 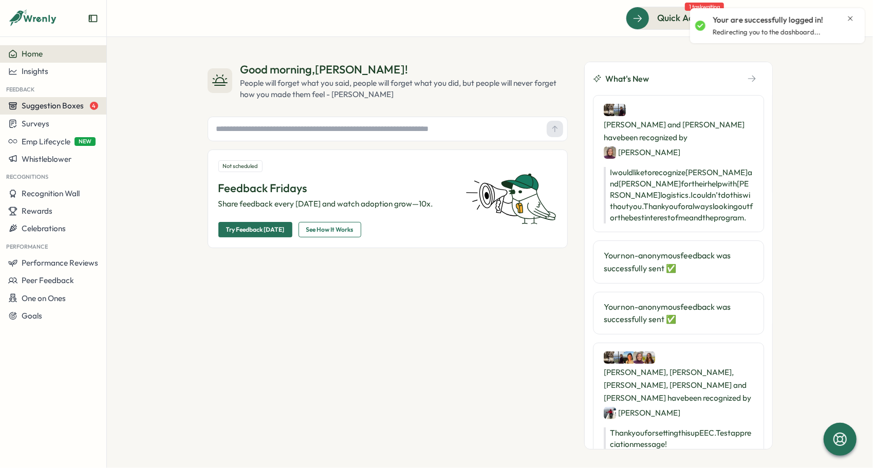 I want to click on span: Surveys, so click(x=35, y=123).